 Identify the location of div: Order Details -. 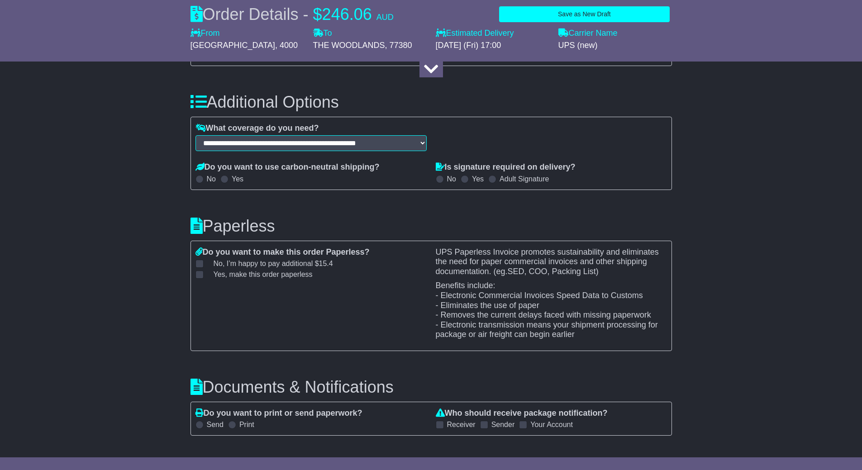
(292, 14).